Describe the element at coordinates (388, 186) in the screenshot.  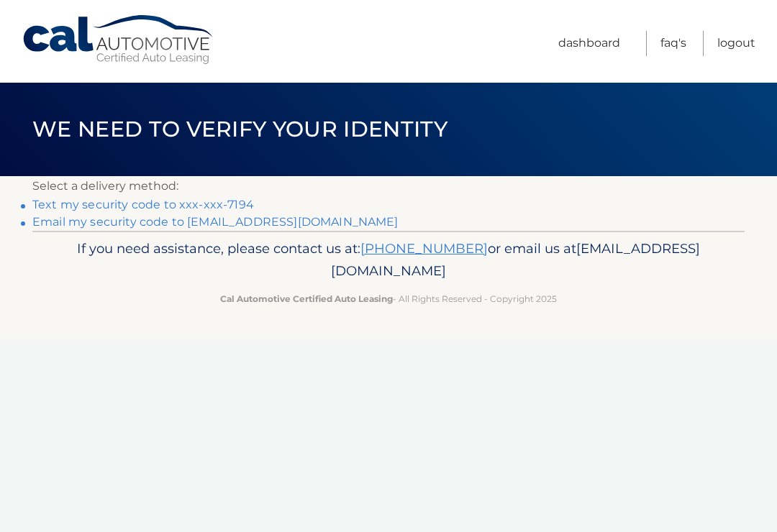
I see `p: Select a delivery method:` at that location.